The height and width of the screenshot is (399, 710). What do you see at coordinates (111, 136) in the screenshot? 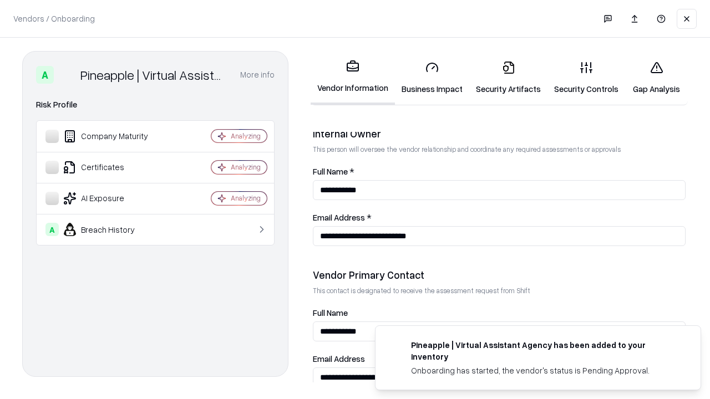
I see `div: Company Maturity` at bounding box center [111, 136].